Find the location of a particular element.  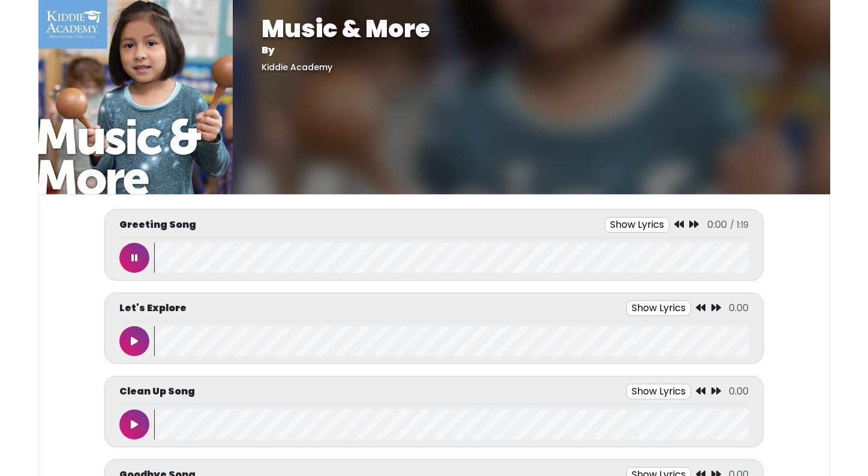

p: By is located at coordinates (531, 51).